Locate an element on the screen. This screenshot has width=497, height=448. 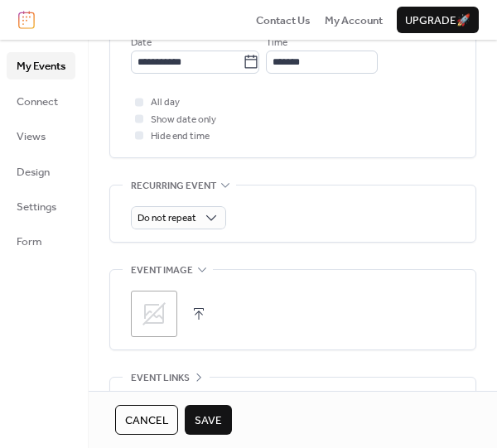
a: Cancel is located at coordinates (147, 420).